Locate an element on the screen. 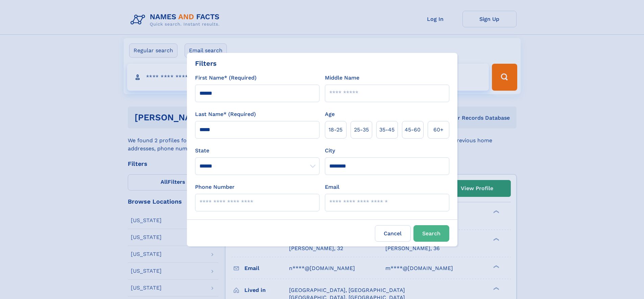 Image resolution: width=644 pixels, height=299 pixels. span: 60+ is located at coordinates (438, 130).